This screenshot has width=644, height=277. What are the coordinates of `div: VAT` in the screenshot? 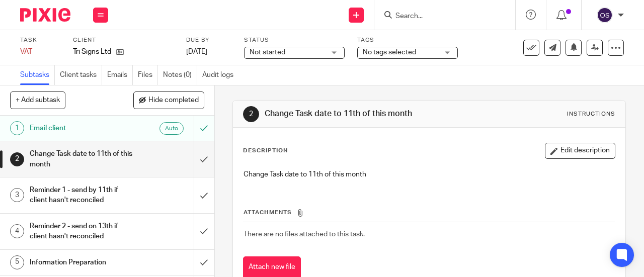 It's located at (40, 52).